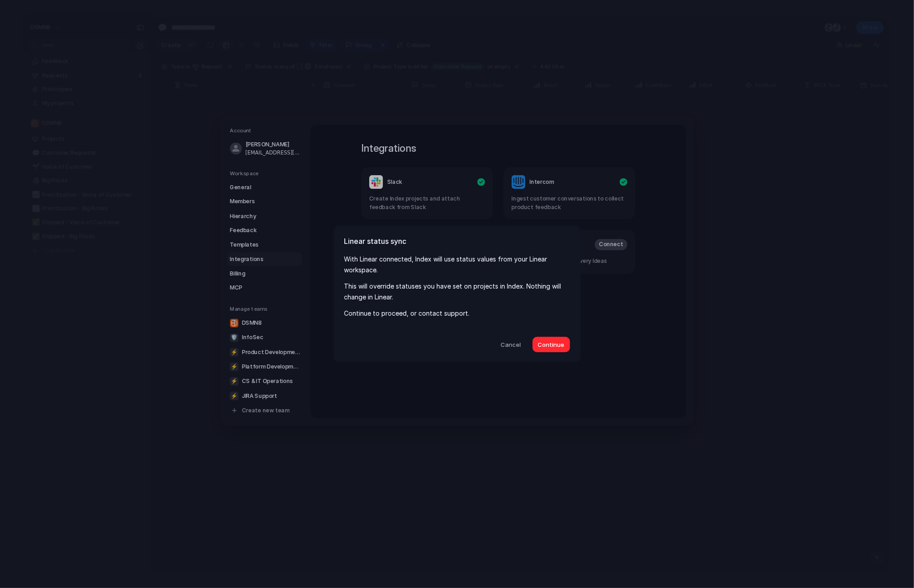 This screenshot has width=914, height=588. What do you see at coordinates (457, 241) in the screenshot?
I see `h2: Linear status sync` at bounding box center [457, 241].